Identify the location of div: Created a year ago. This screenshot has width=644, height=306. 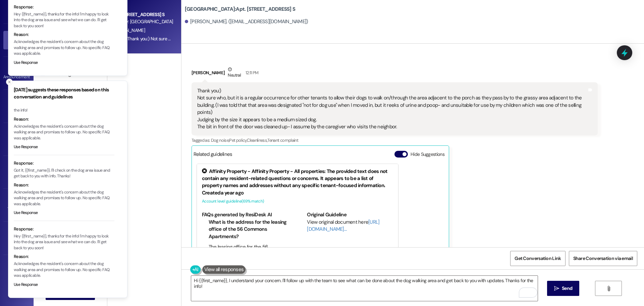
(298, 193).